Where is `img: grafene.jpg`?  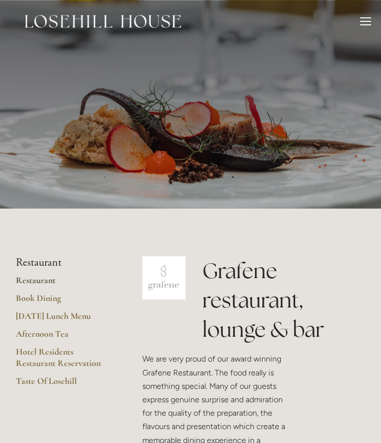
img: grafene.jpg is located at coordinates (164, 277).